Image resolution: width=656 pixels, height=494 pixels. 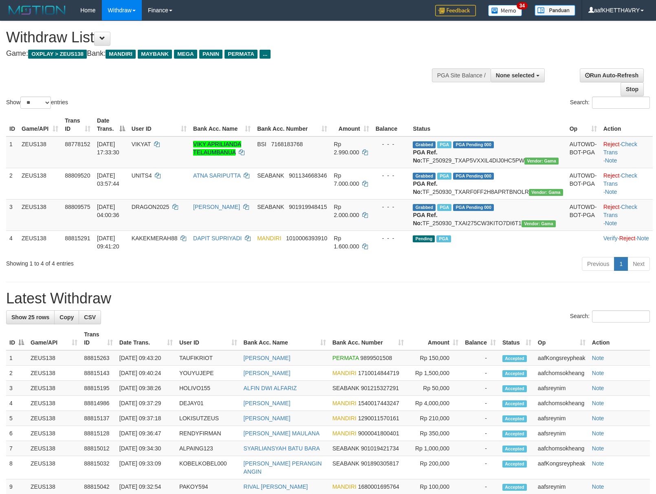 What do you see at coordinates (287, 144) in the screenshot?
I see `span: Copy 7168183768 to clipboard` at bounding box center [287, 144].